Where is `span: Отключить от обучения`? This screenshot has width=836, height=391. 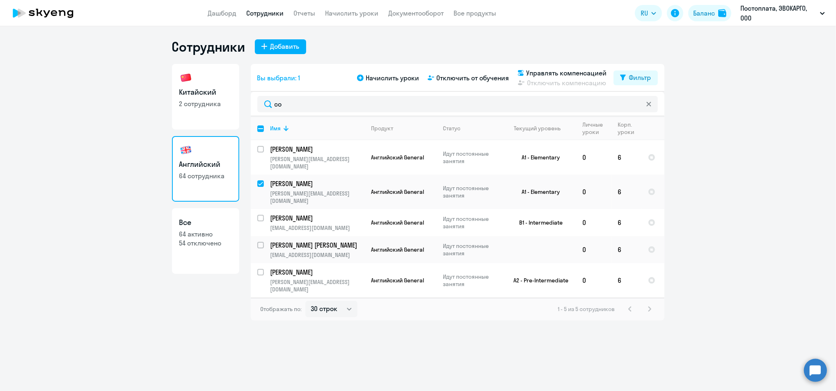
span: Отключить от обучения is located at coordinates (473, 78).